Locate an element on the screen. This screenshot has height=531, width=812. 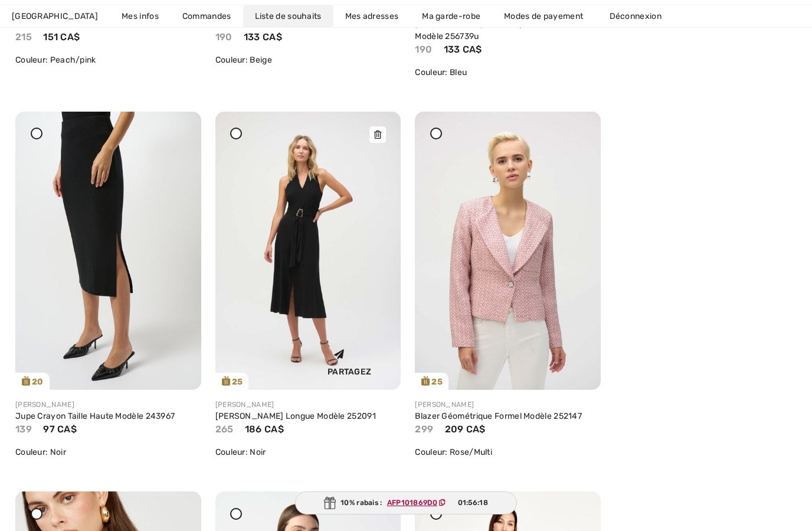
span: 265 is located at coordinates (224, 429).